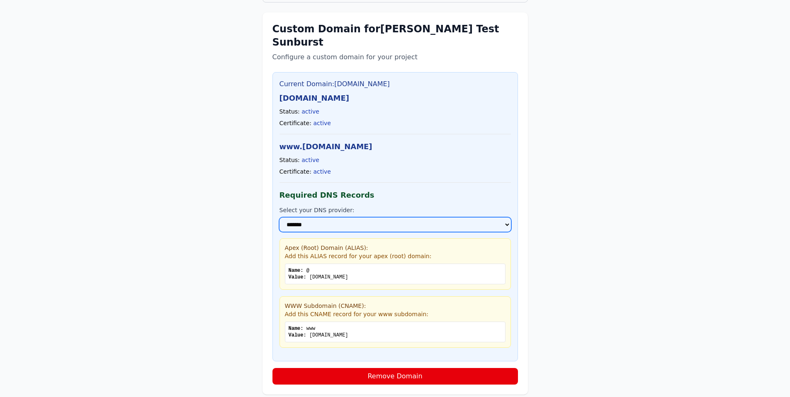 The image size is (790, 397). I want to click on label: Select your DNS provider:, so click(395, 210).